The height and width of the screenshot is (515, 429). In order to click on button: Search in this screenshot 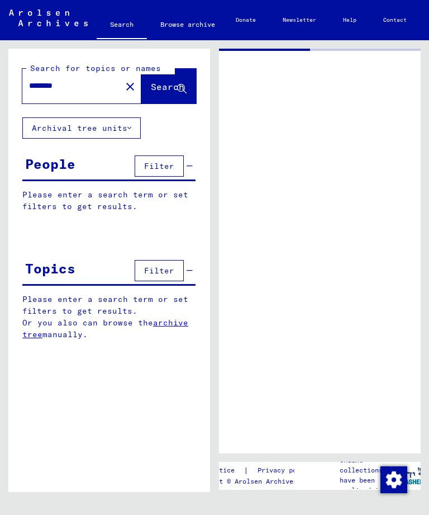, I will do `click(169, 86)`.